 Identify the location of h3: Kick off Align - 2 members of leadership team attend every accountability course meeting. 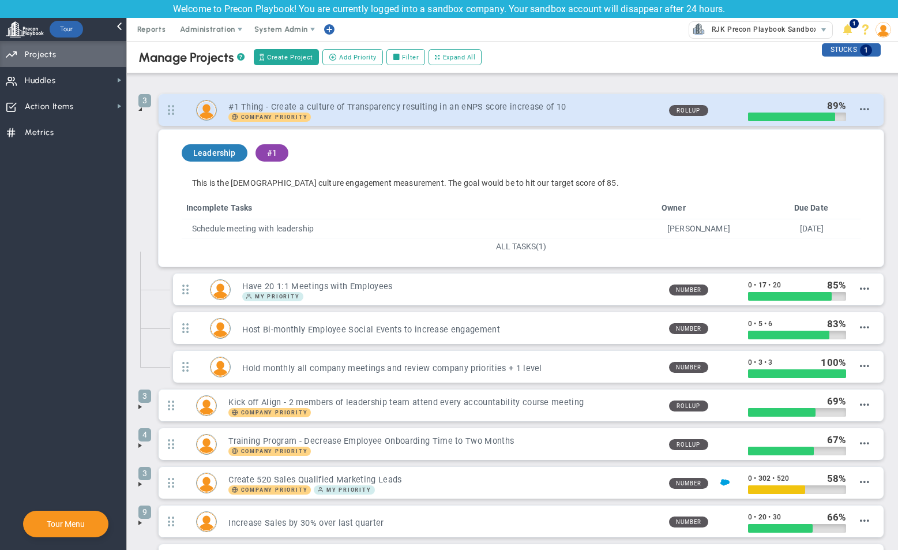
(443, 402).